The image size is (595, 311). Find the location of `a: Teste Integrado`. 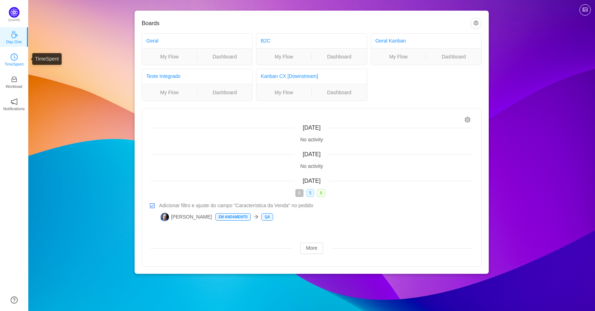

a: Teste Integrado is located at coordinates (163, 76).